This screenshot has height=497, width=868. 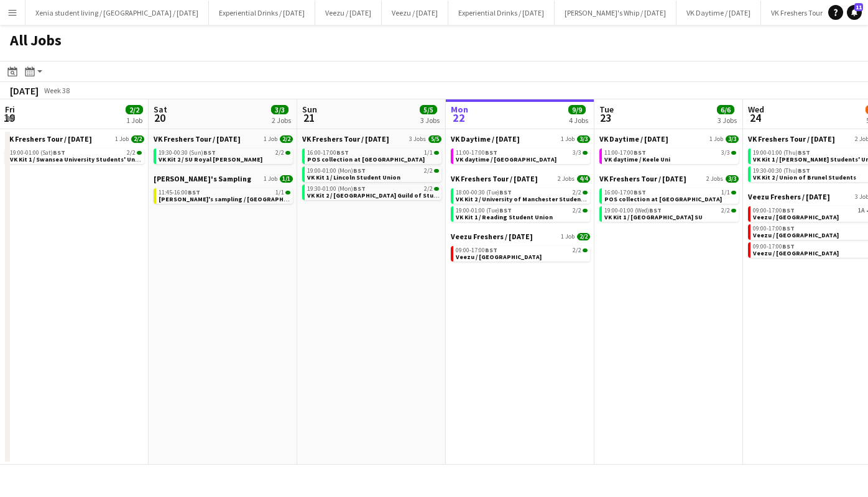 I want to click on span: 19:00-01:00 (Tue), so click(x=484, y=211).